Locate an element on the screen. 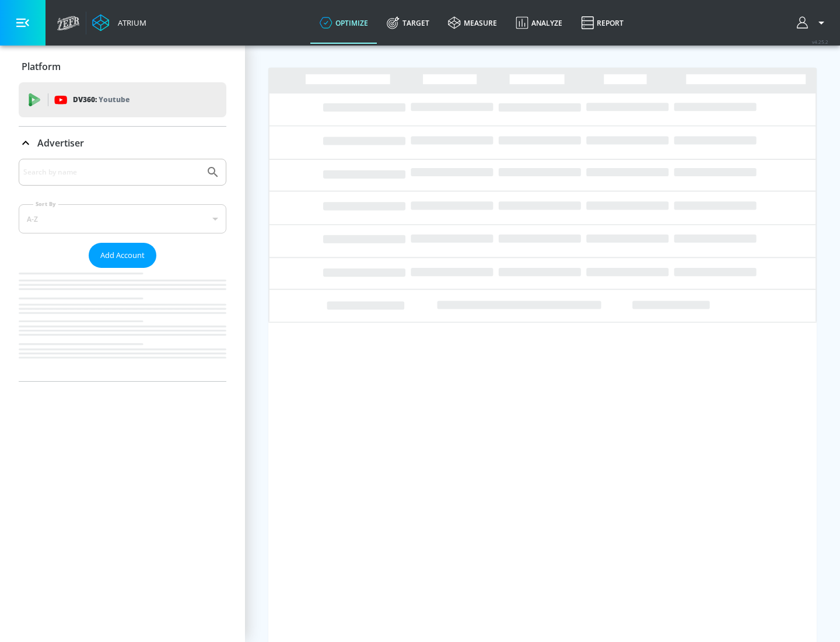 This screenshot has width=840, height=642. a: optimize is located at coordinates (344, 23).